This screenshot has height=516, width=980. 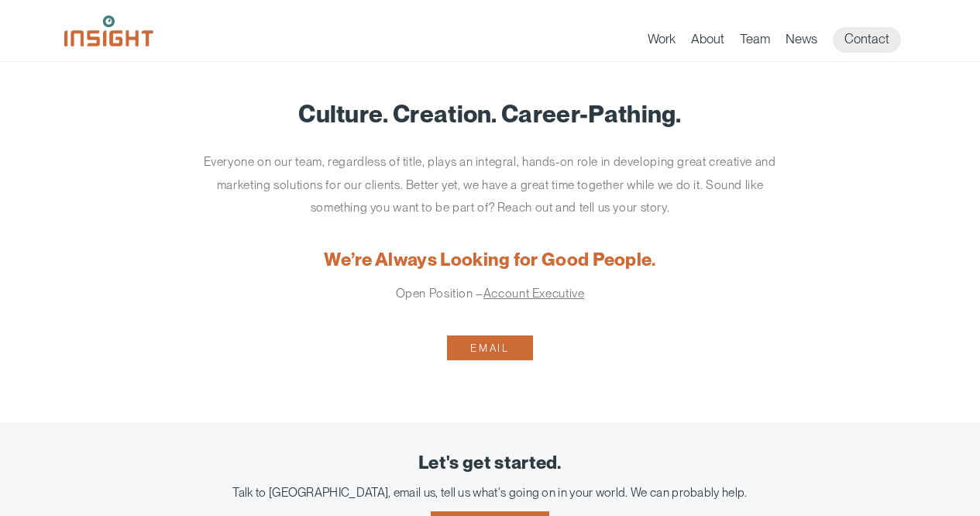 I want to click on a: Email, so click(x=489, y=348).